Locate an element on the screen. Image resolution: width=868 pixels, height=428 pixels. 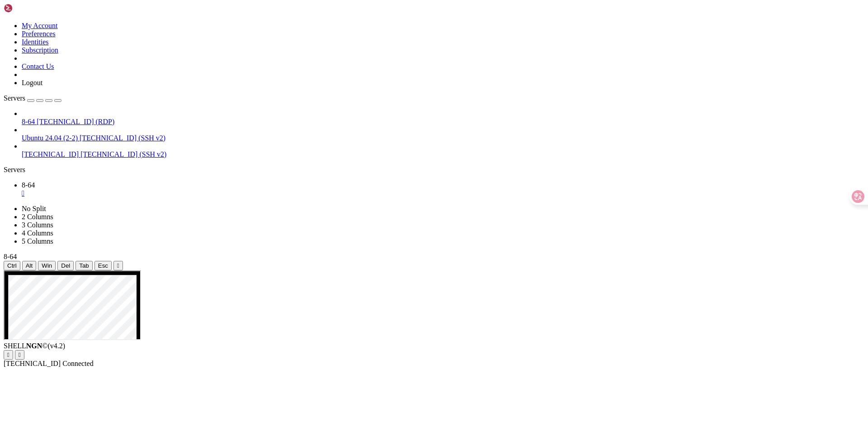
a: Identities is located at coordinates (35, 42).